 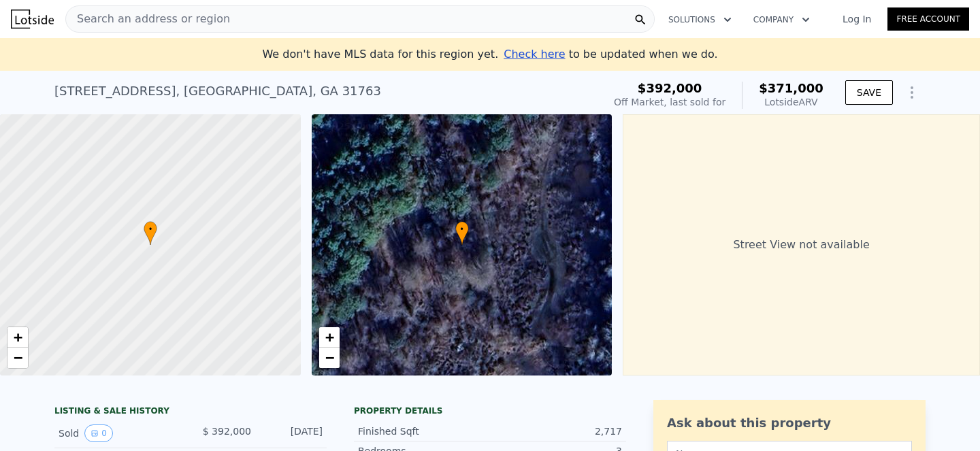 What do you see at coordinates (670, 102) in the screenshot?
I see `div: Off Market, last sold for` at bounding box center [670, 102].